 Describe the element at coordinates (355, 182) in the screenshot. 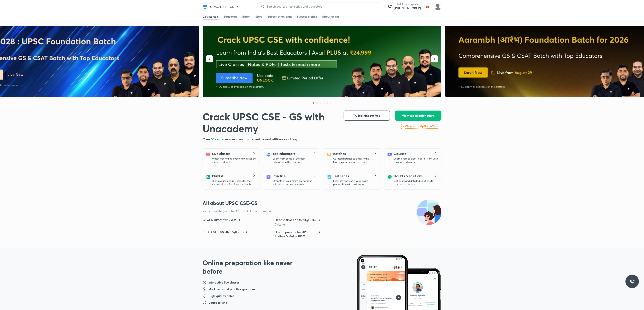

I see `p: Evaluate and boost your exam preparation with test series.` at that location.